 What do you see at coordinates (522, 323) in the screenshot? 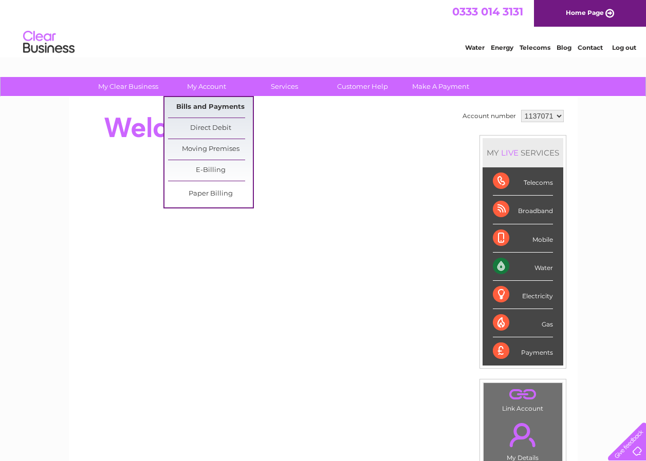
I see `div: Gas` at bounding box center [522, 323].